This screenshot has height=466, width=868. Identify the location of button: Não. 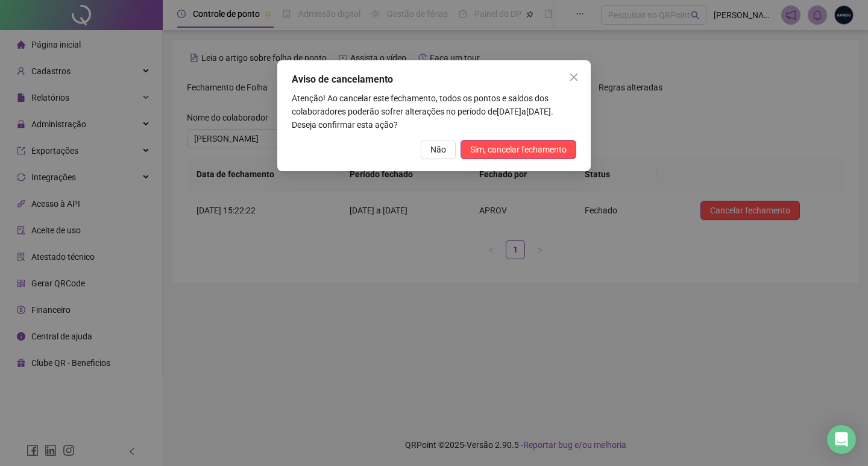
(438, 150).